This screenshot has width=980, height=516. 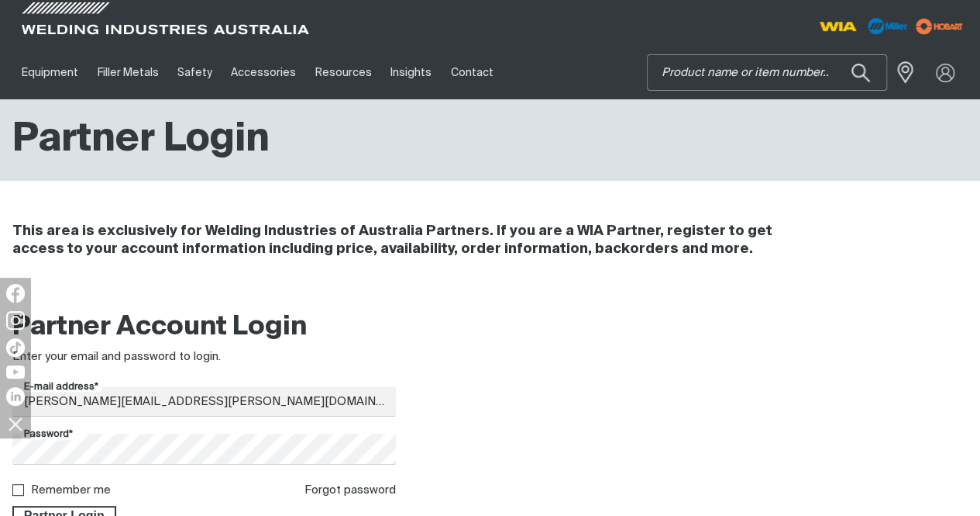 I want to click on a: Filler Metals, so click(x=127, y=72).